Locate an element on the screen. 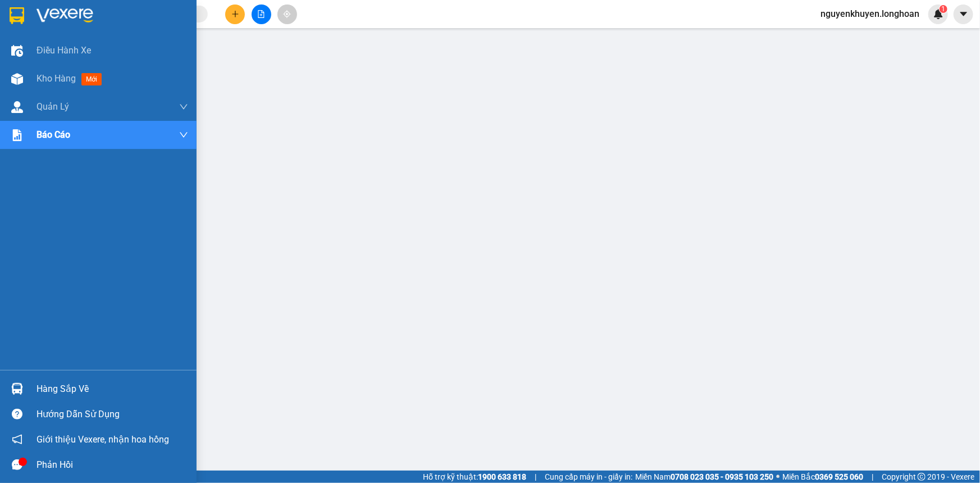  div: Hàng sắp về is located at coordinates (112, 389).